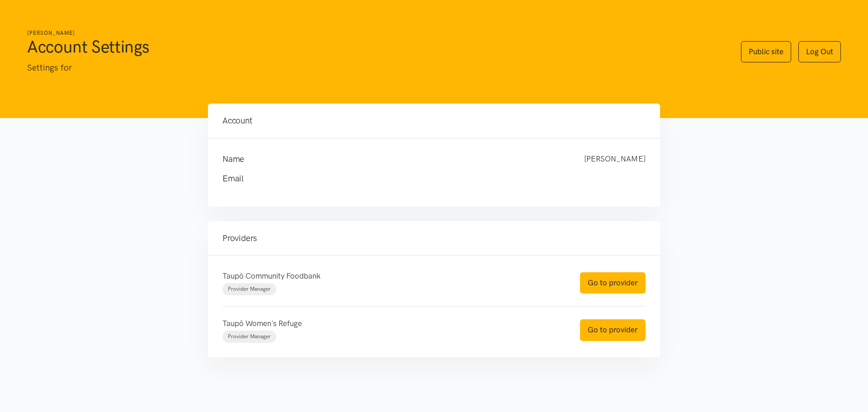 The height and width of the screenshot is (412, 868). I want to click on a: Log Out, so click(820, 52).